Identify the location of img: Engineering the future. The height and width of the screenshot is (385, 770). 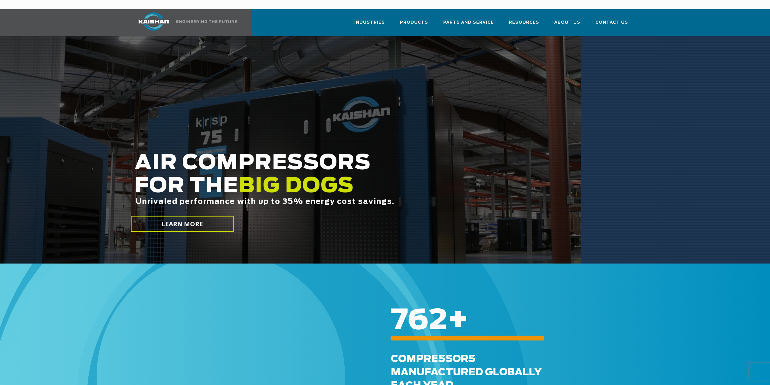
(207, 21).